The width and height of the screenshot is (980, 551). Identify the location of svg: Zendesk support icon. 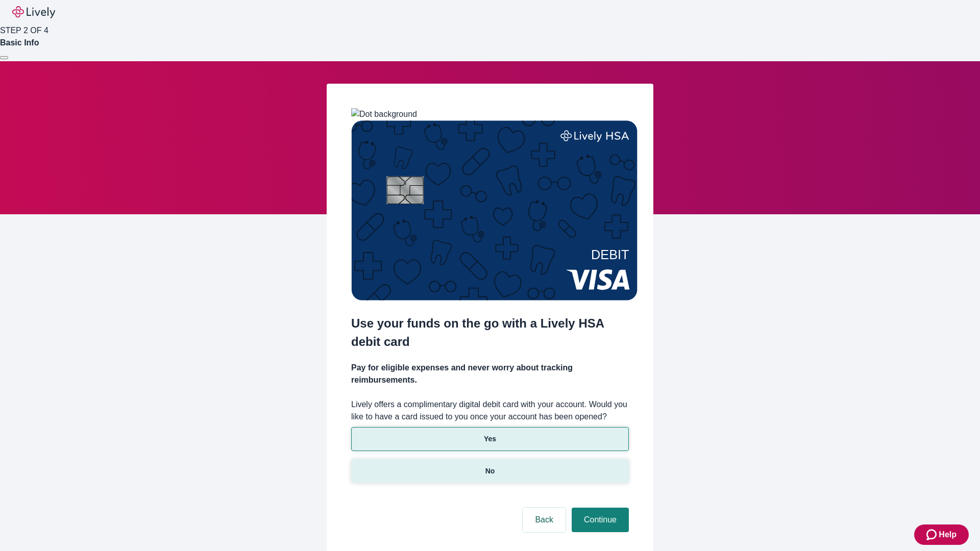
(933, 535).